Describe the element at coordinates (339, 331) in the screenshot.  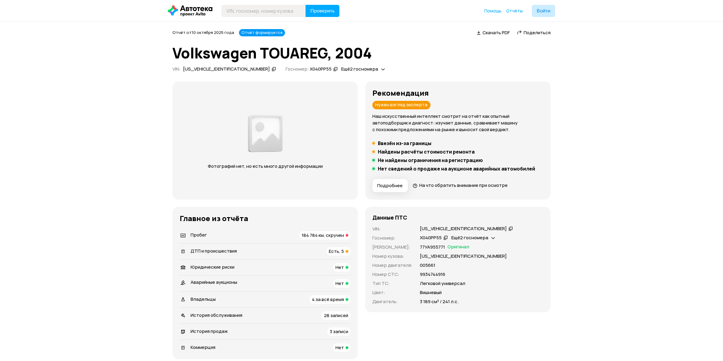
I see `span: 3 записи` at that location.